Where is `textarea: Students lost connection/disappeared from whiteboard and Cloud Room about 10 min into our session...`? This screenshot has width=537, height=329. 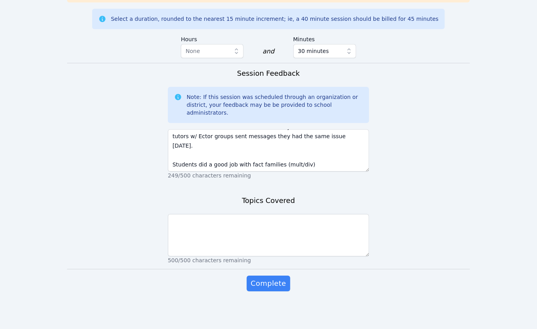
textarea: Students lost connection/disappeared from whiteboard and Cloud Room about 10 min into our session... is located at coordinates (268, 150).